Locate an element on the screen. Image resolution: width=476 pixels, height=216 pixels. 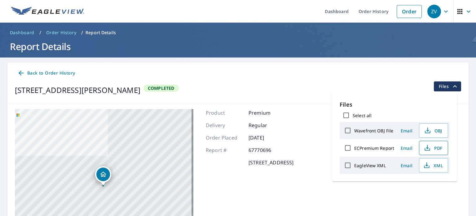
p: 67770696 is located at coordinates (267, 150).